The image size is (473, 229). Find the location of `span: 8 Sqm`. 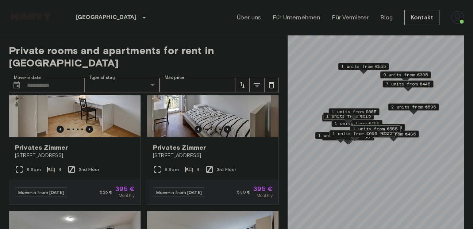

span: 8 Sqm is located at coordinates (34, 169).